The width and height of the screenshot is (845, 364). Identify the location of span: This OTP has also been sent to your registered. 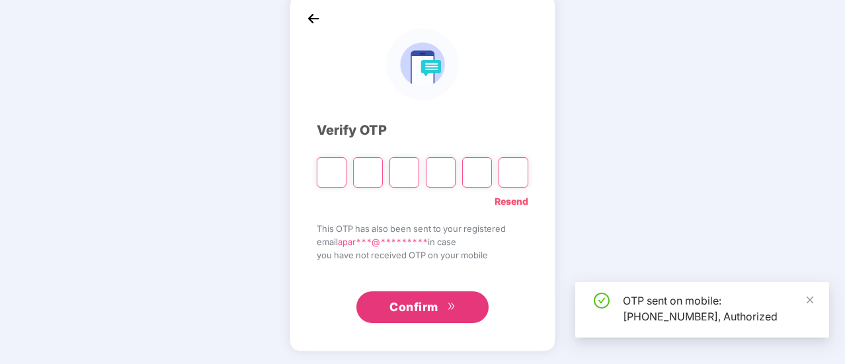
(422, 229).